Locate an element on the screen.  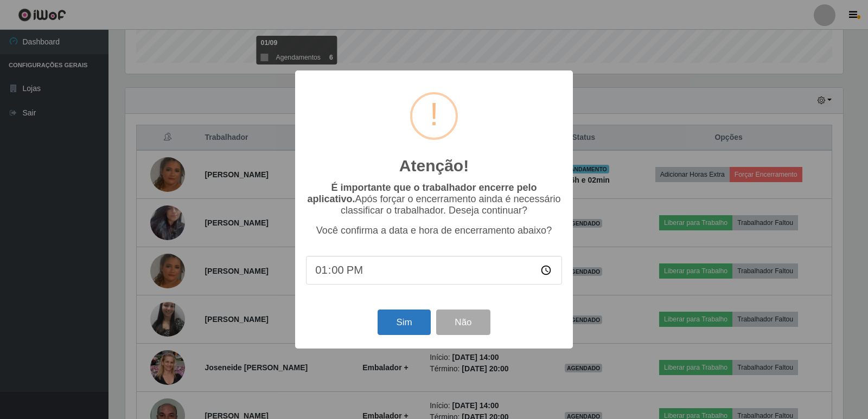
h2: Atenção! is located at coordinates (434, 166).